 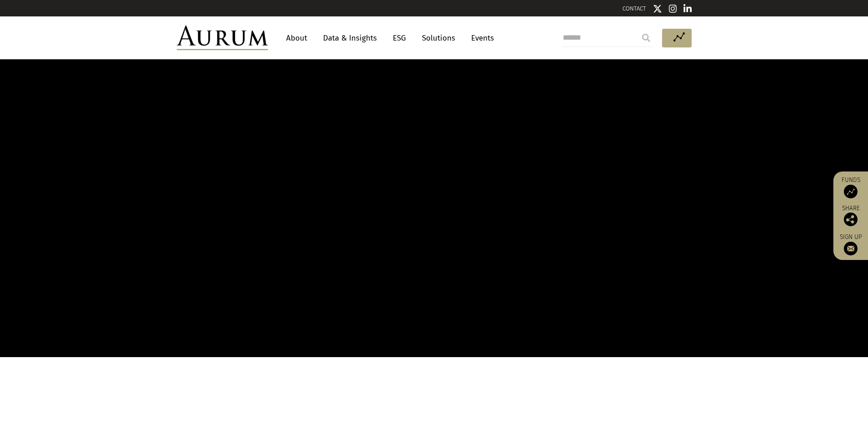 I want to click on div: Share, so click(x=851, y=216).